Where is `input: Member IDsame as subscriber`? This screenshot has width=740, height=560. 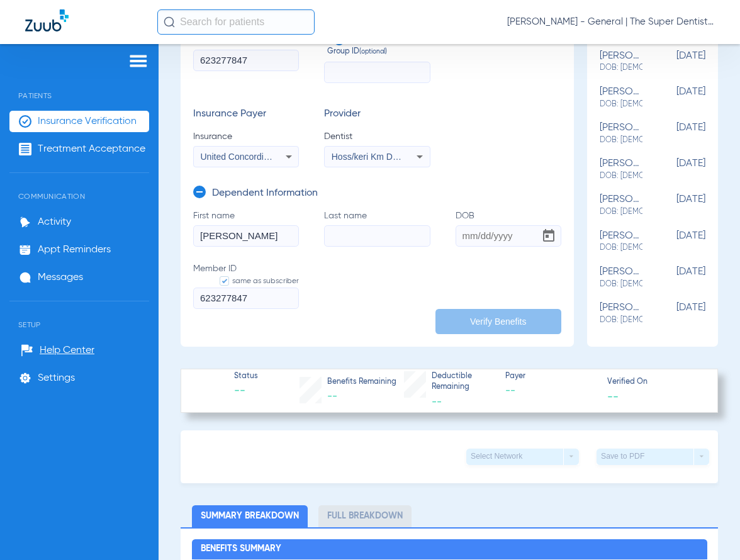 input: Member IDsame as subscriber is located at coordinates (246, 298).